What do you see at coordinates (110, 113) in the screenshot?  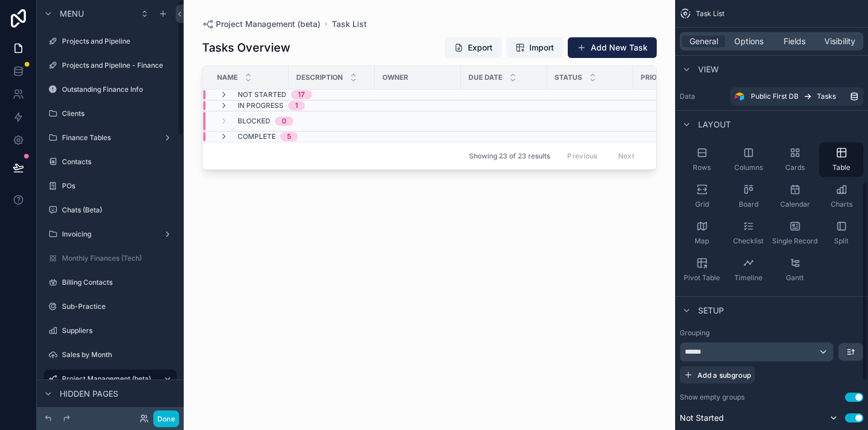 I see `a: Clients` at bounding box center [110, 113].